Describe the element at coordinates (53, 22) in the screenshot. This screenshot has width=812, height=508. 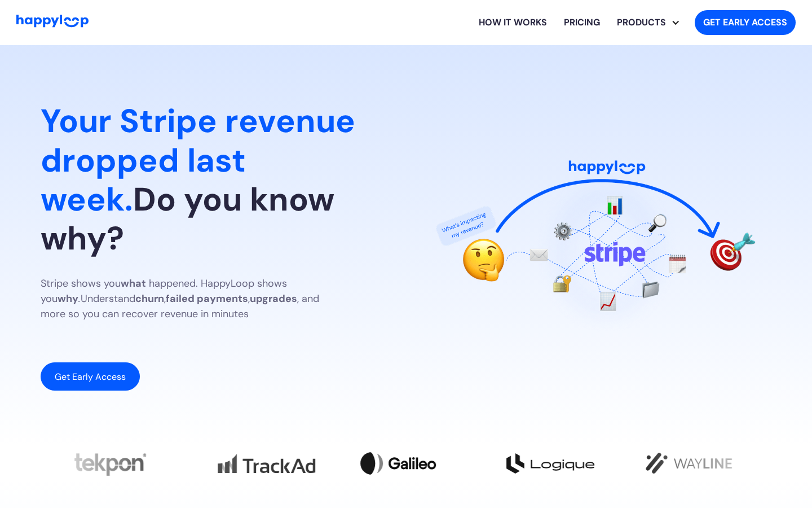
I see `a: Go to Home Page` at that location.